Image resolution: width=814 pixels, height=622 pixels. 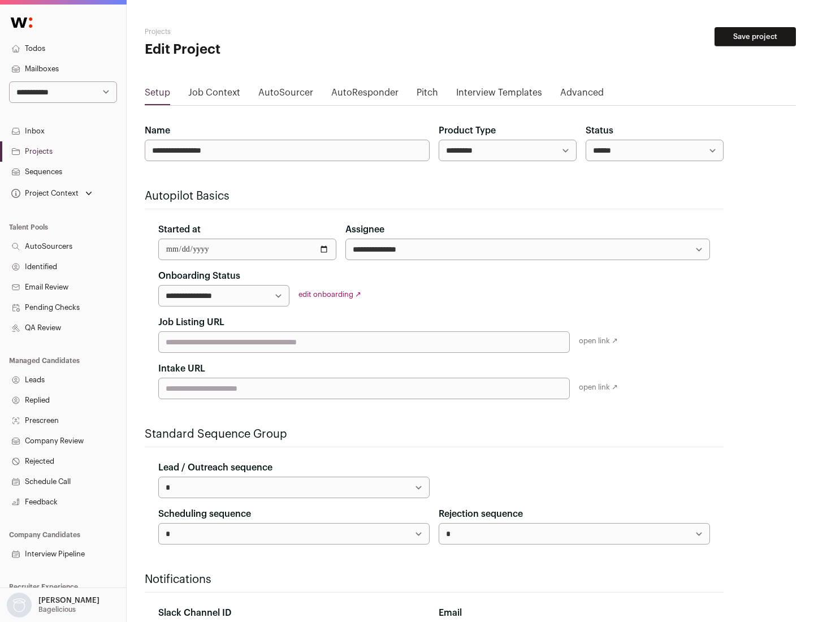 What do you see at coordinates (365, 230) in the screenshot?
I see `label: Assignee` at bounding box center [365, 230].